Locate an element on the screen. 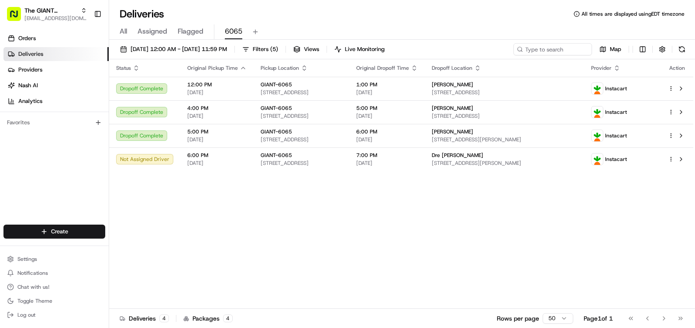  span: Analytics is located at coordinates (30, 101).